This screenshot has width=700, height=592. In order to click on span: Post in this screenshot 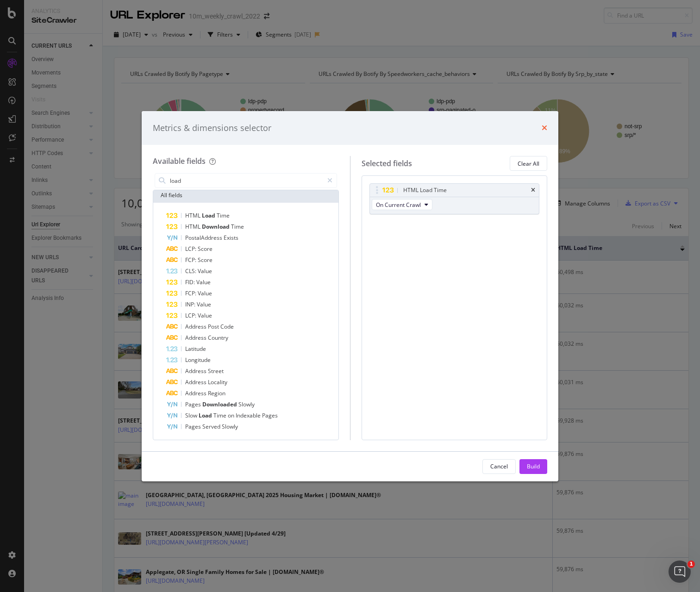, I will do `click(214, 326)`.